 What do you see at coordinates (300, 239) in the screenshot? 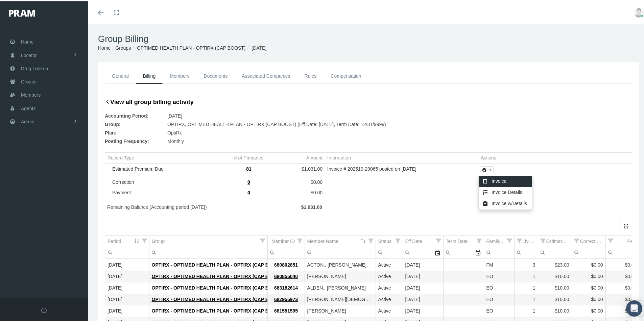
I see `span: Show filter options for column 'Member ID'` at bounding box center [300, 239].